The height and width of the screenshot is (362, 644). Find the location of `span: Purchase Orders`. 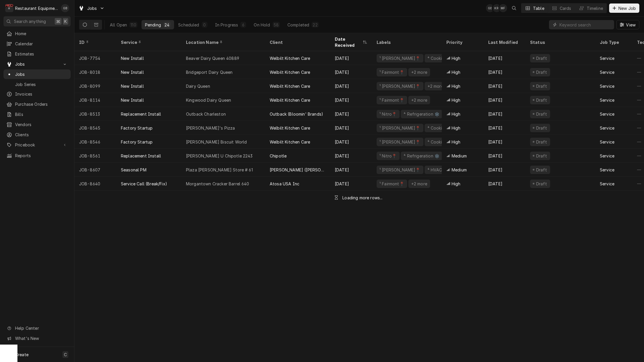

span: Purchase Orders is located at coordinates (41, 104).